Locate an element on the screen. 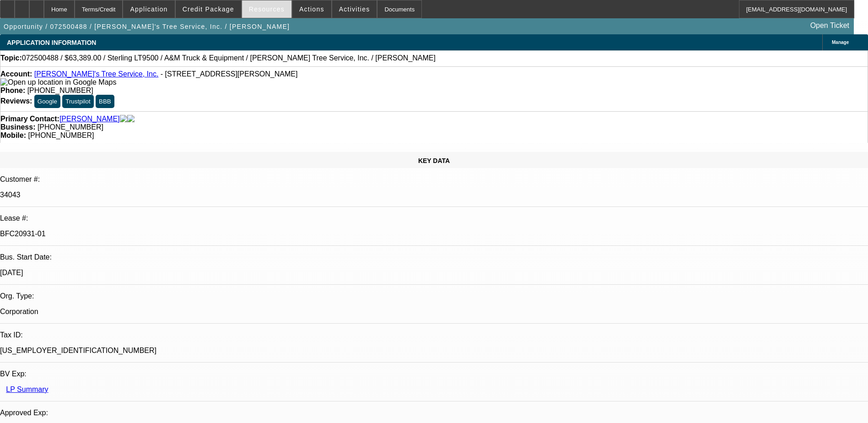 This screenshot has width=868, height=423. strong: Account: is located at coordinates (16, 74).